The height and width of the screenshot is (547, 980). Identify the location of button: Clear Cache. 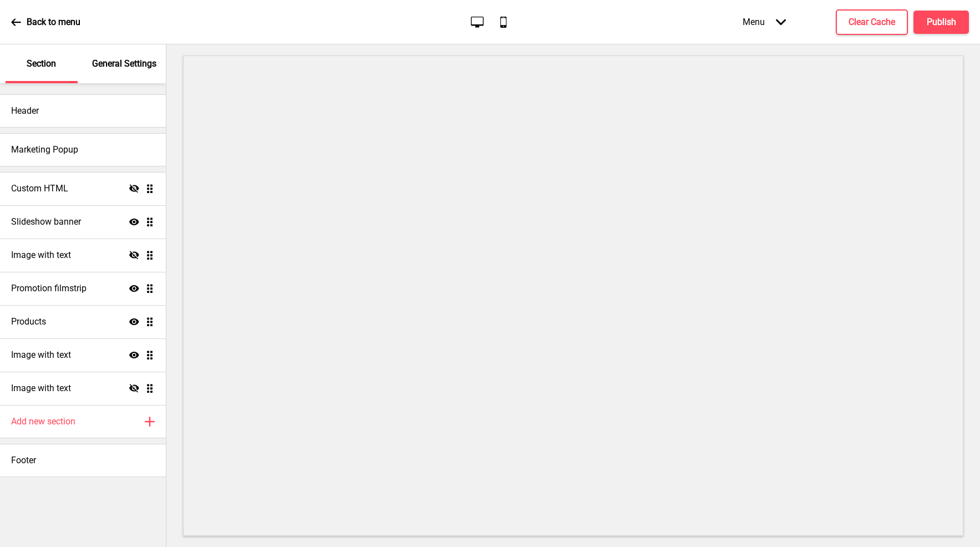
(872, 22).